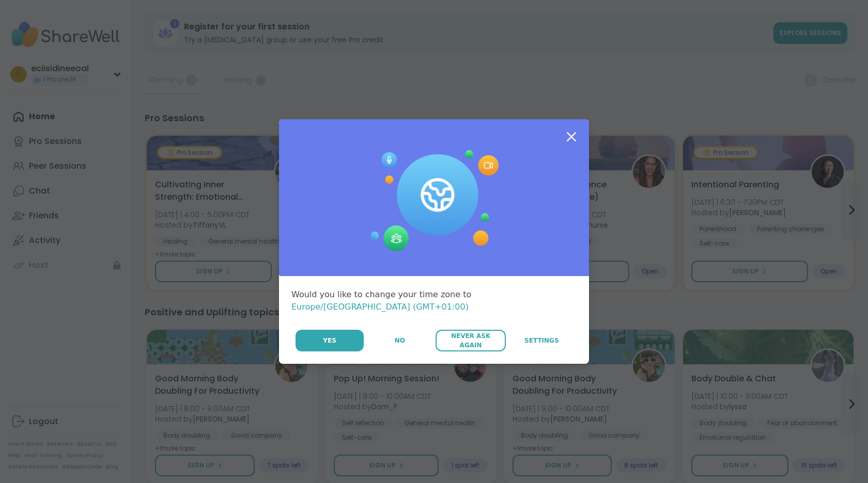  Describe the element at coordinates (330, 341) in the screenshot. I see `button: Yes` at that location.